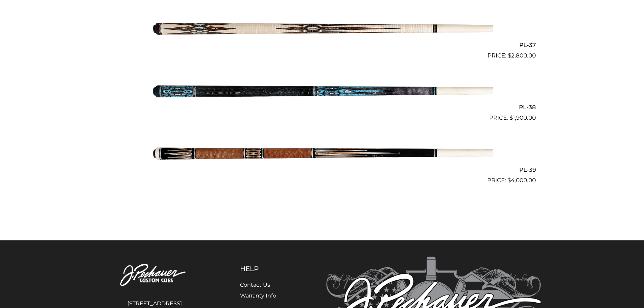 The image size is (644, 308). Describe the element at coordinates (322, 29) in the screenshot. I see `img: PL-37` at that location.